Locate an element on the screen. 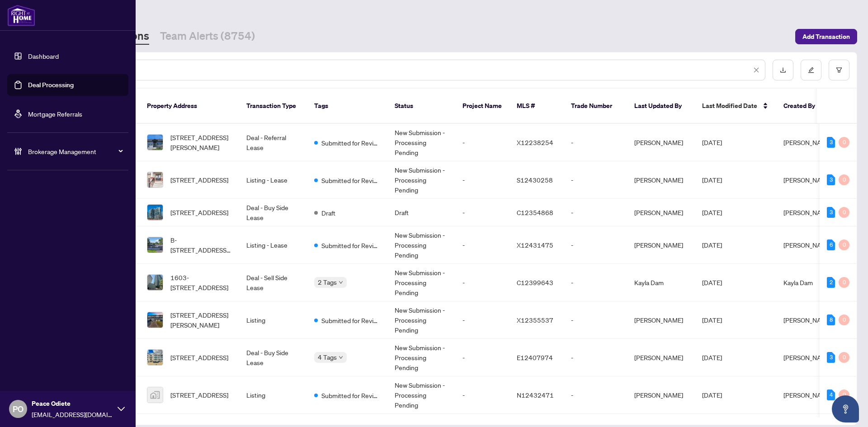  div: 6 is located at coordinates (831, 245).